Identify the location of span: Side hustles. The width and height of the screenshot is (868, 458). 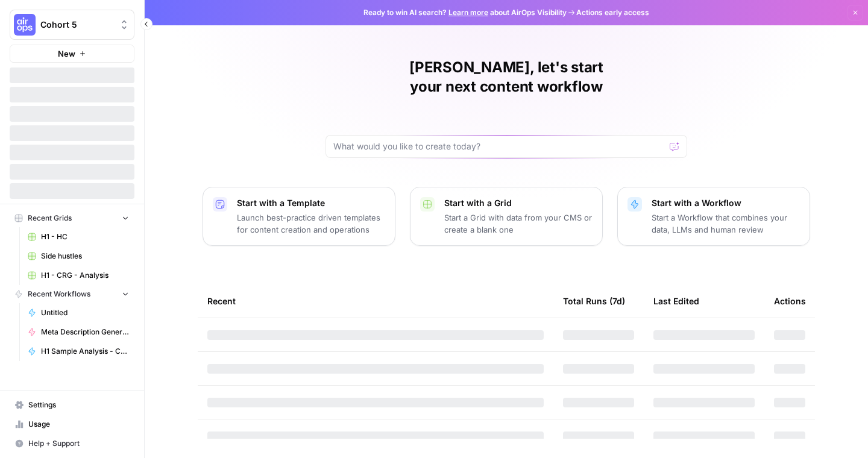
(85, 256).